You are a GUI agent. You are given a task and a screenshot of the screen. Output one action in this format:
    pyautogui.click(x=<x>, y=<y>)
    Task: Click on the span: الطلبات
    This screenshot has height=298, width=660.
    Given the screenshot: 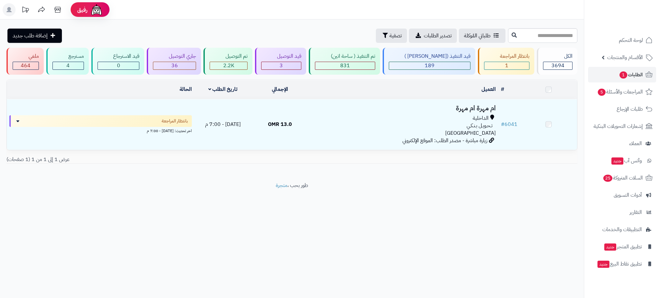 What is the action you would take?
    pyautogui.click(x=631, y=75)
    